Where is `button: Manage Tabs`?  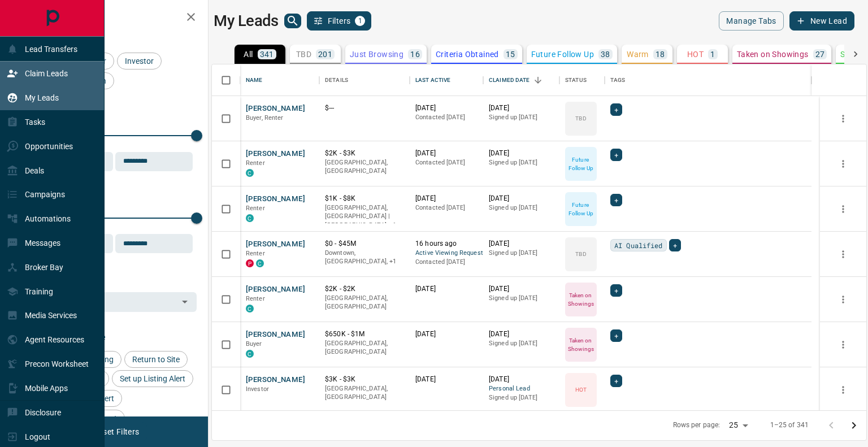
button: Manage Tabs is located at coordinates (751, 21).